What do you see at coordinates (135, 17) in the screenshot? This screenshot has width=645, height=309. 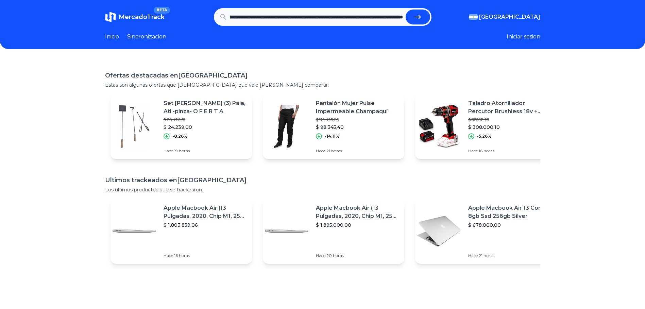 I see `a: MercadoTrackBETA` at bounding box center [135, 17].